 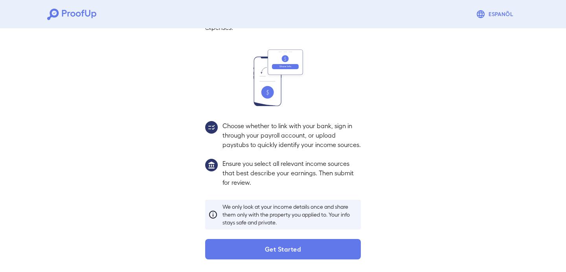 What do you see at coordinates (283, 249) in the screenshot?
I see `button: Get Started` at bounding box center [283, 249].